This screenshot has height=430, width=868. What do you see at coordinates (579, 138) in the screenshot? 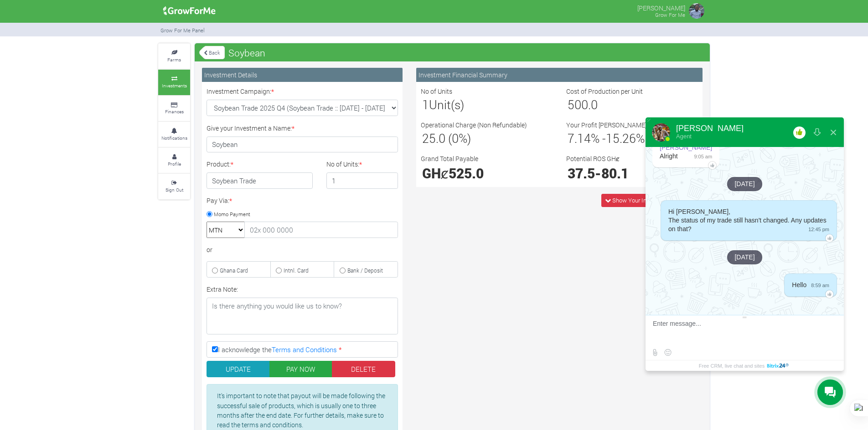
I see `span: 7.14` at bounding box center [579, 138].